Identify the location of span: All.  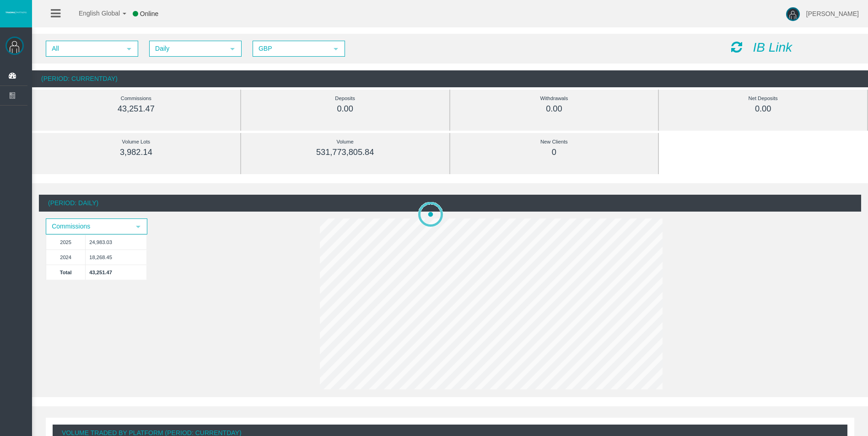
(84, 49).